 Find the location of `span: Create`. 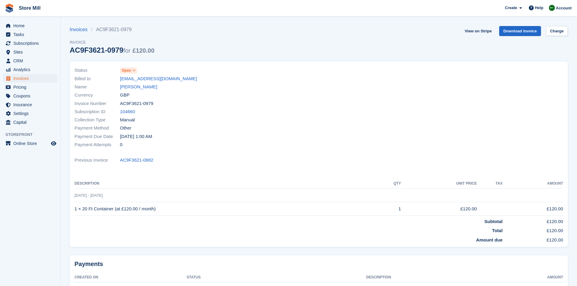

span: Create is located at coordinates (511, 8).